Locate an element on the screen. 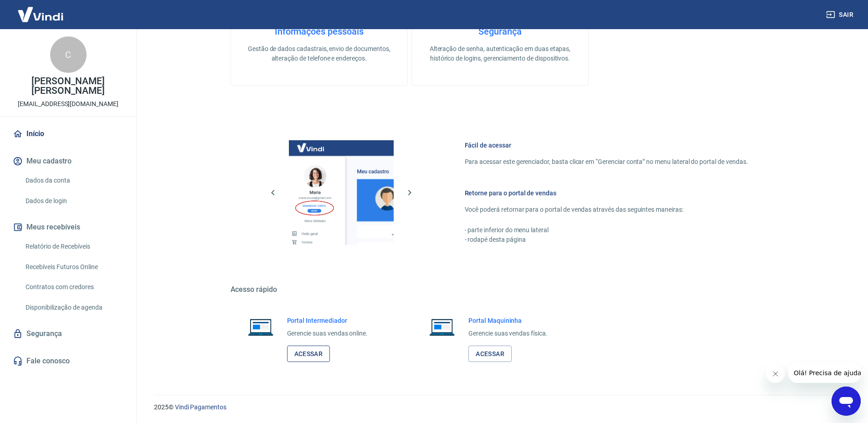 Image resolution: width=868 pixels, height=423 pixels. button: Meu cadastro is located at coordinates (68, 161).